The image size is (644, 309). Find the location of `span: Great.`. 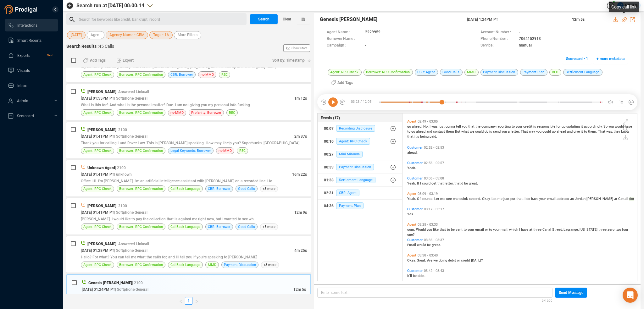

span: Great. is located at coordinates (421, 260).